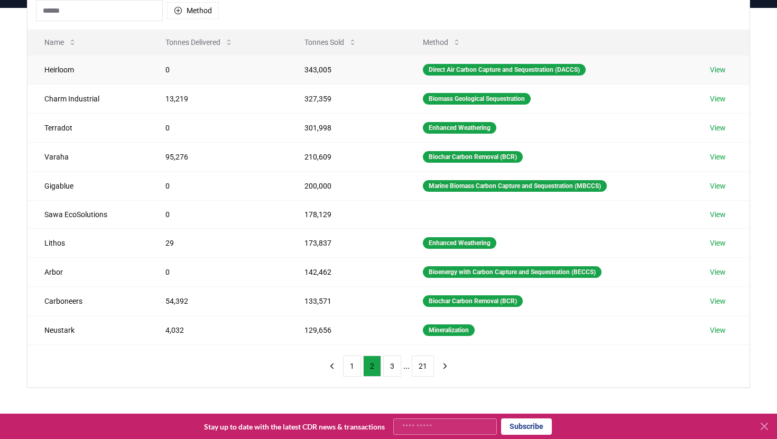 This screenshot has width=777, height=439. Describe the element at coordinates (60, 42) in the screenshot. I see `button: Name` at that location.